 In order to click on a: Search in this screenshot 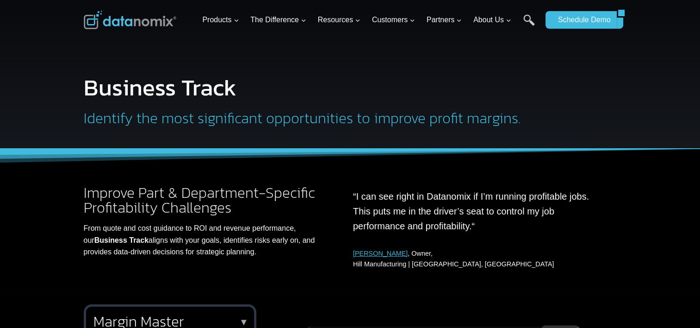, I will do `click(529, 25)`.